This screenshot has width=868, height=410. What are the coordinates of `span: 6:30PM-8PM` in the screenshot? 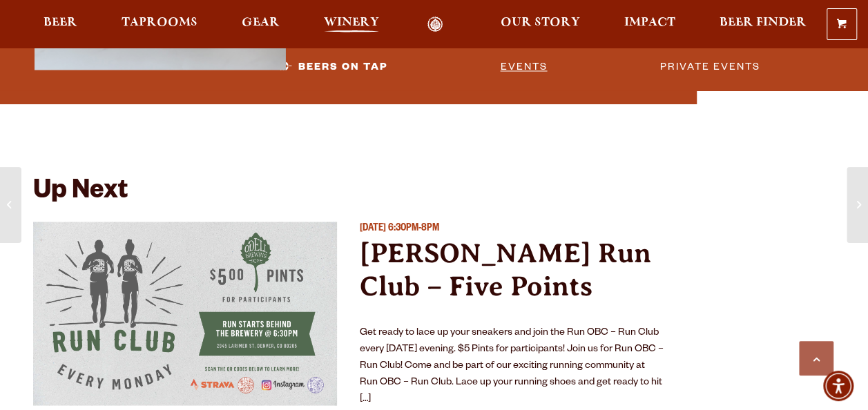 It's located at (413, 229).